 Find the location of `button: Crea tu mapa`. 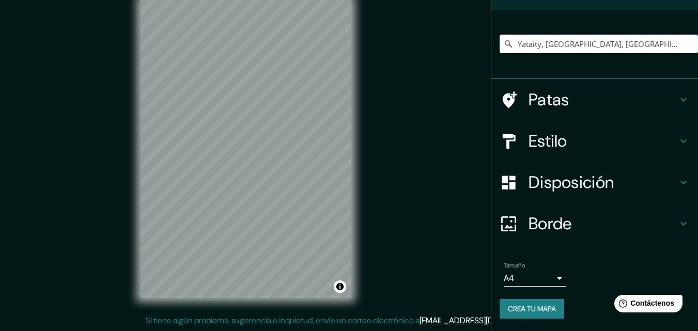

button: Crea tu mapa is located at coordinates (532, 309).